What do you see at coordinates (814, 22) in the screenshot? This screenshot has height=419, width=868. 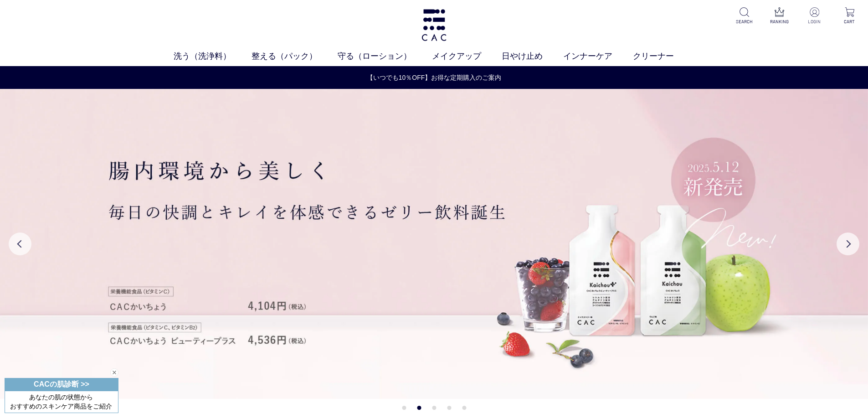 I see `p: LOGIN` at bounding box center [814, 22].